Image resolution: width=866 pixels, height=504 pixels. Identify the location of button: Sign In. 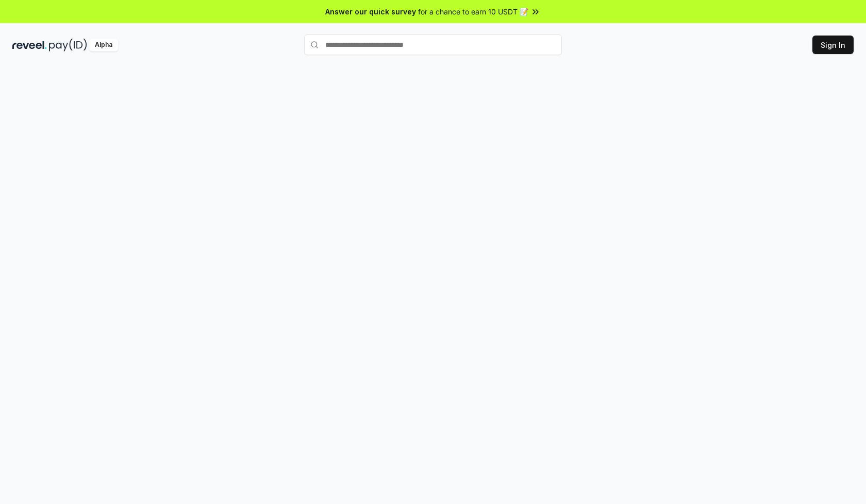
(833, 45).